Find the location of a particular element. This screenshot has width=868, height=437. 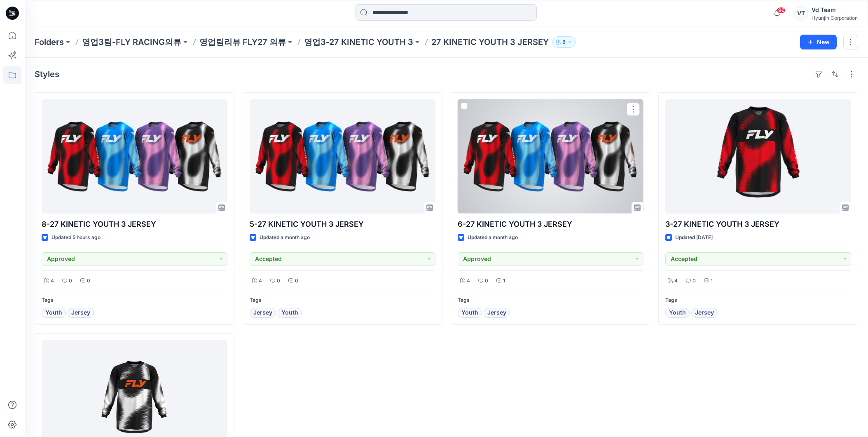

p: 5-27 KINETIC YOUTH 3 JERSEY is located at coordinates (342, 224).